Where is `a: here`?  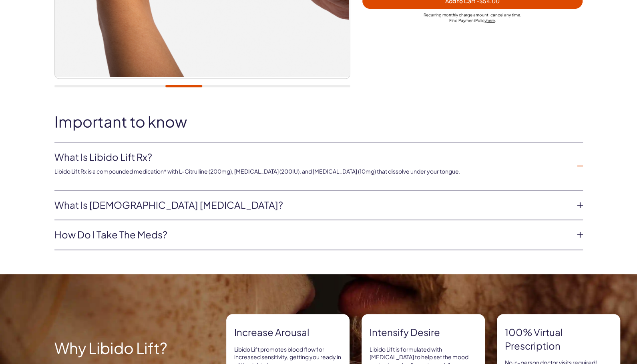
a: here is located at coordinates (490, 20).